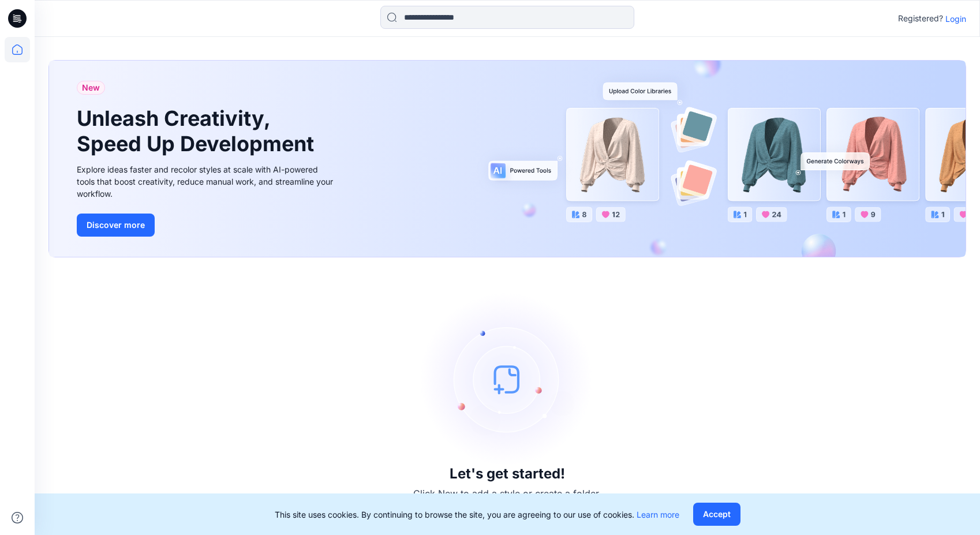 The width and height of the screenshot is (980, 535). I want to click on a: Discover more, so click(207, 225).